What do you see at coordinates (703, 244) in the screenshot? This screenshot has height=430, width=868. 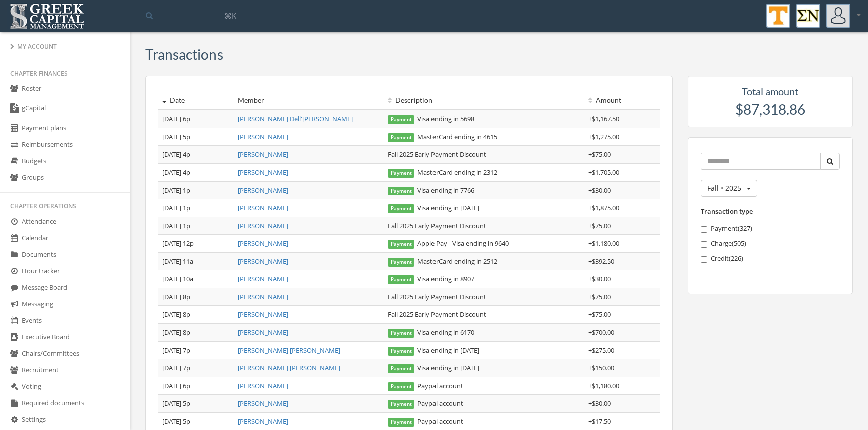 I see `input: Charge(505)` at bounding box center [703, 244].